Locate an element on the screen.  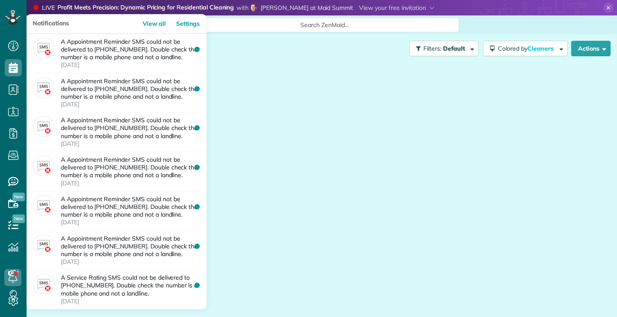
button: Colored byCleaners is located at coordinates (526, 48).